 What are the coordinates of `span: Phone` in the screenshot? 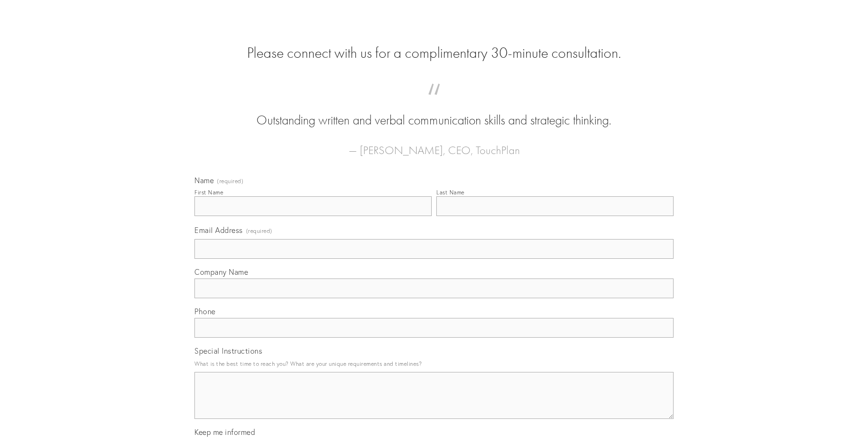 It's located at (204, 311).